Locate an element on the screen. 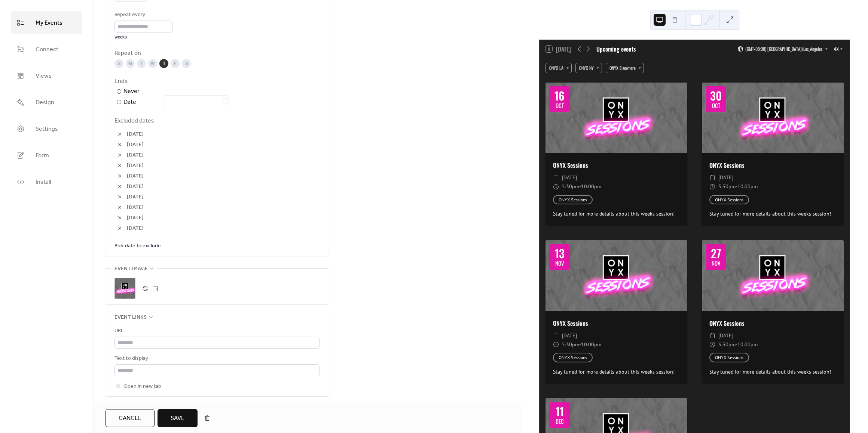 This screenshot has height=433, width=868. span: Connect is located at coordinates (46, 49).